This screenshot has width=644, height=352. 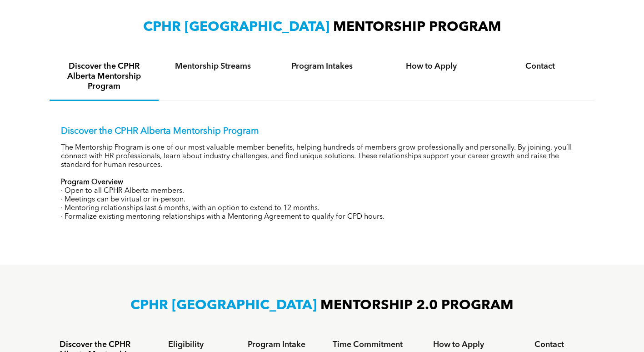 What do you see at coordinates (417, 306) in the screenshot?
I see `span: MENTORSHIP 2.0 PROGRAM` at bounding box center [417, 306].